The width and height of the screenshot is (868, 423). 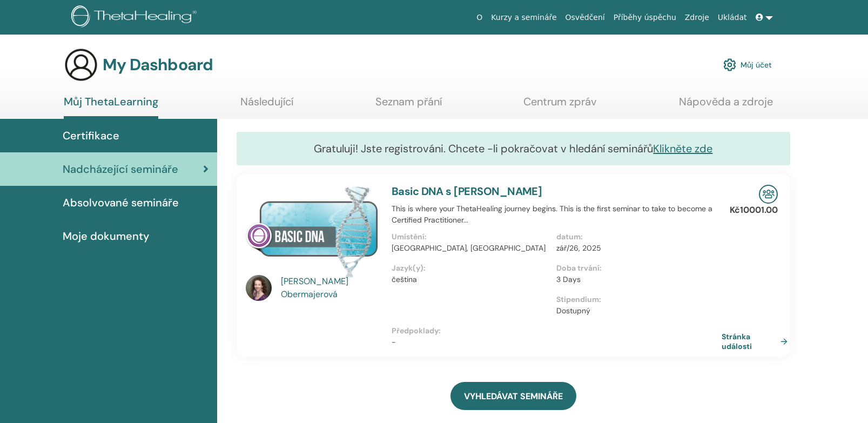 I want to click on span: Absolvované semináře, so click(x=121, y=203).